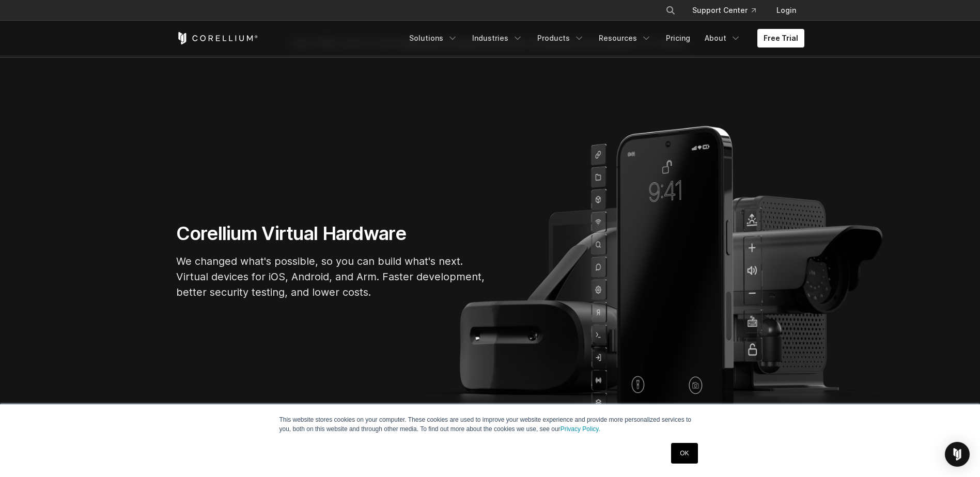 This screenshot has height=477, width=980. Describe the element at coordinates (433, 38) in the screenshot. I see `a: Solutions` at that location.